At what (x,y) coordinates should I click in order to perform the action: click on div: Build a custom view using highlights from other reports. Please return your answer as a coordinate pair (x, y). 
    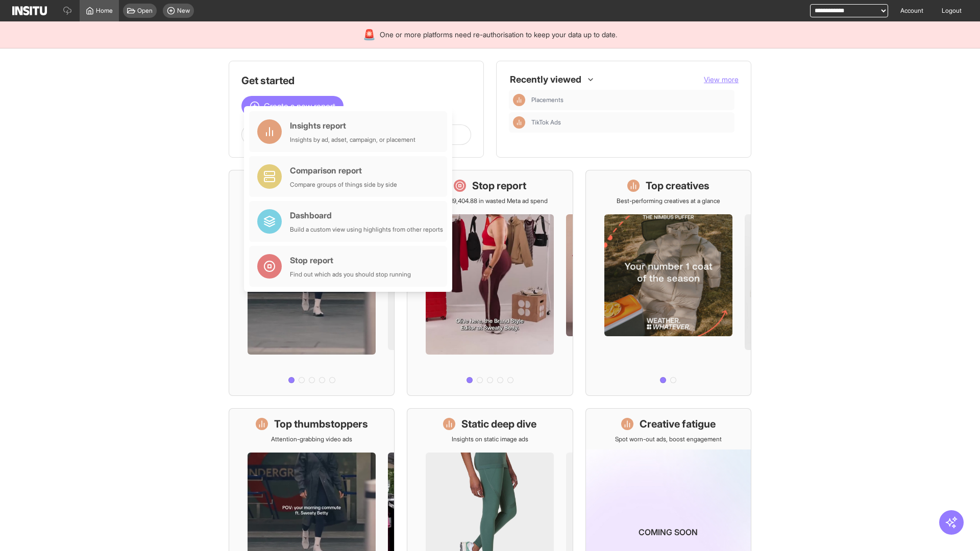
    Looking at the image, I should click on (367, 230).